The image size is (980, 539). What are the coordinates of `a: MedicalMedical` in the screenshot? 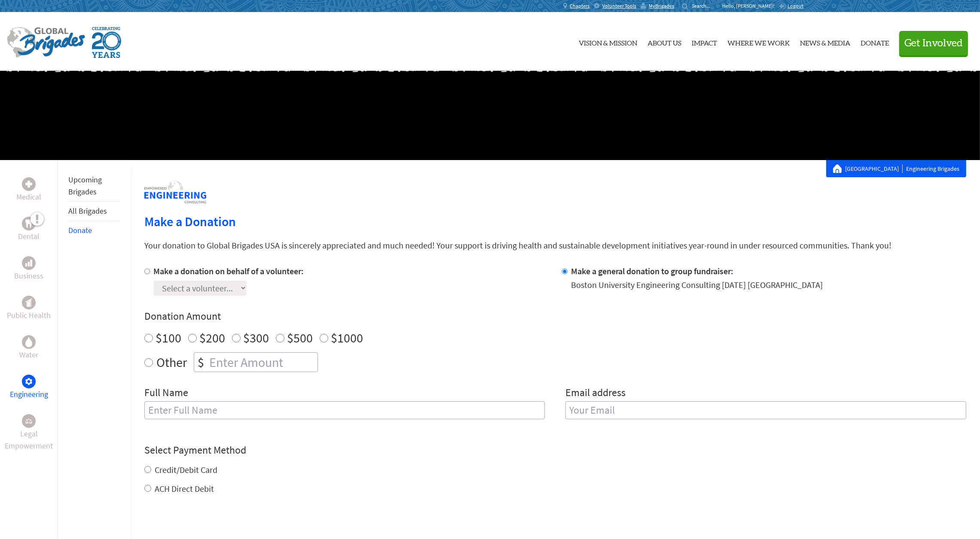 It's located at (28, 191).